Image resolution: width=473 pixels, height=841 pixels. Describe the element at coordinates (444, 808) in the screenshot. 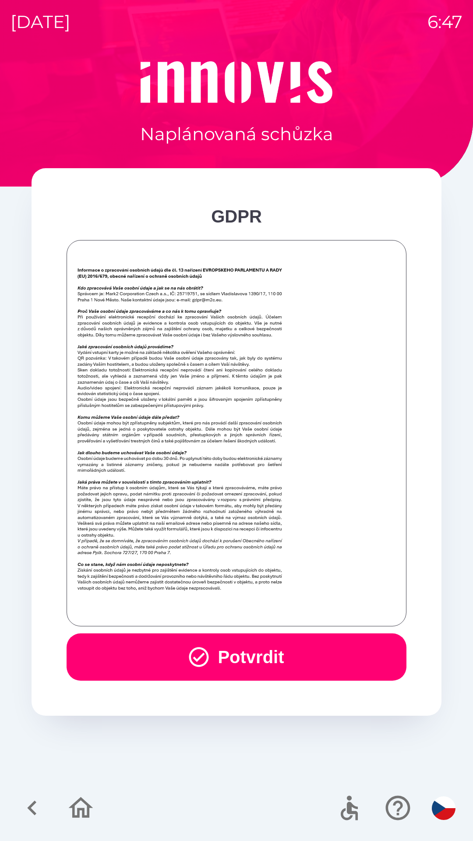

I see `img: cs flag` at that location.